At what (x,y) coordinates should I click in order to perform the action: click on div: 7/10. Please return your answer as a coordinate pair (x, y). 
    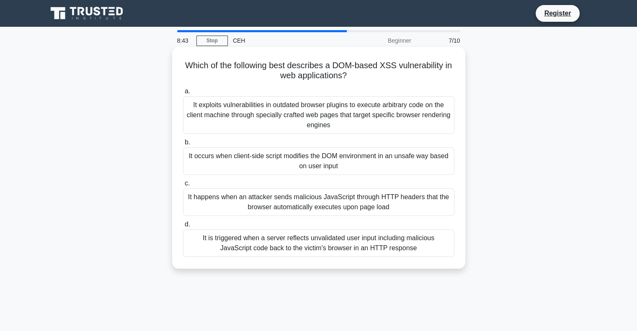
    Looking at the image, I should click on (441, 41).